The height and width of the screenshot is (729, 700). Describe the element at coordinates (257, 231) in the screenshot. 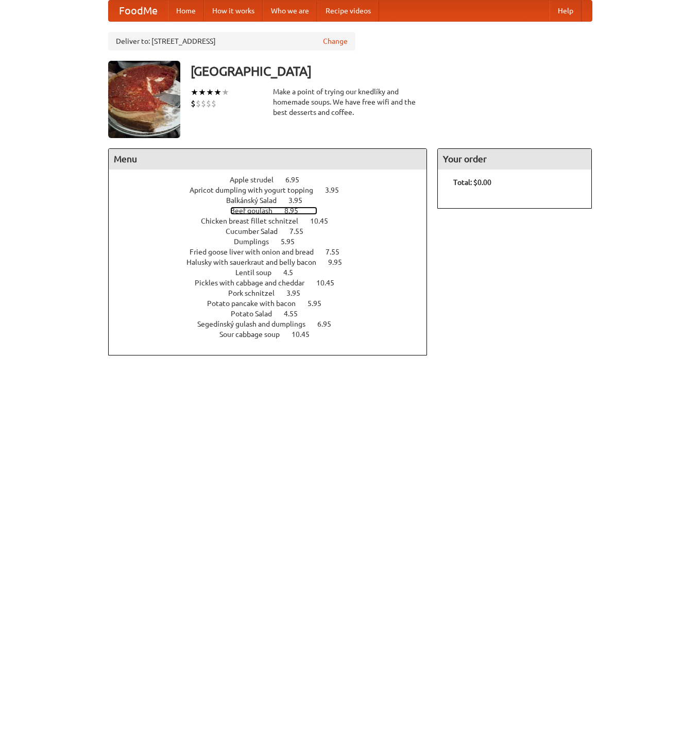

I see `span: Cucumber Salad` at that location.